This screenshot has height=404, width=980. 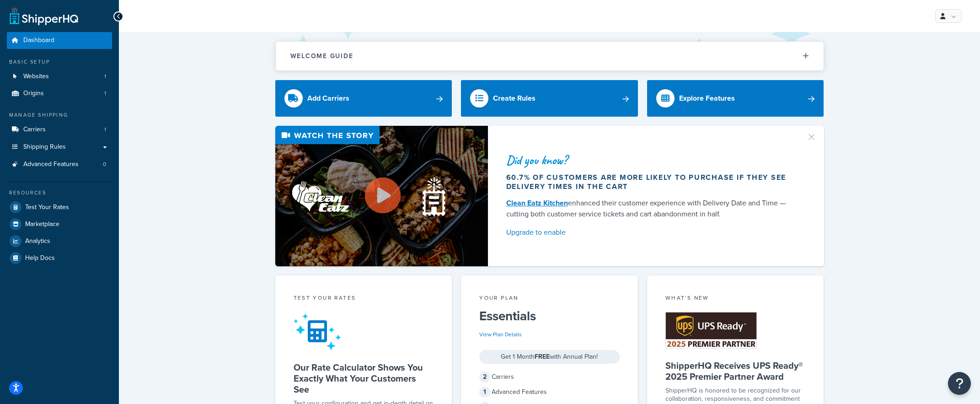 I want to click on div: Add Carriers, so click(x=329, y=99).